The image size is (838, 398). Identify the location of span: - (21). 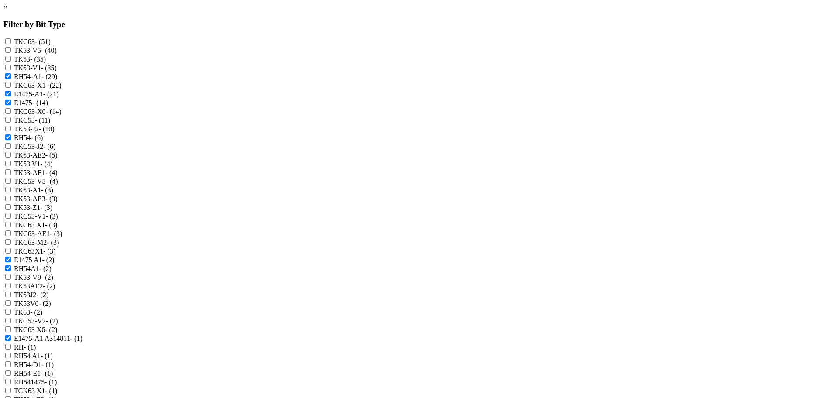
(51, 94).